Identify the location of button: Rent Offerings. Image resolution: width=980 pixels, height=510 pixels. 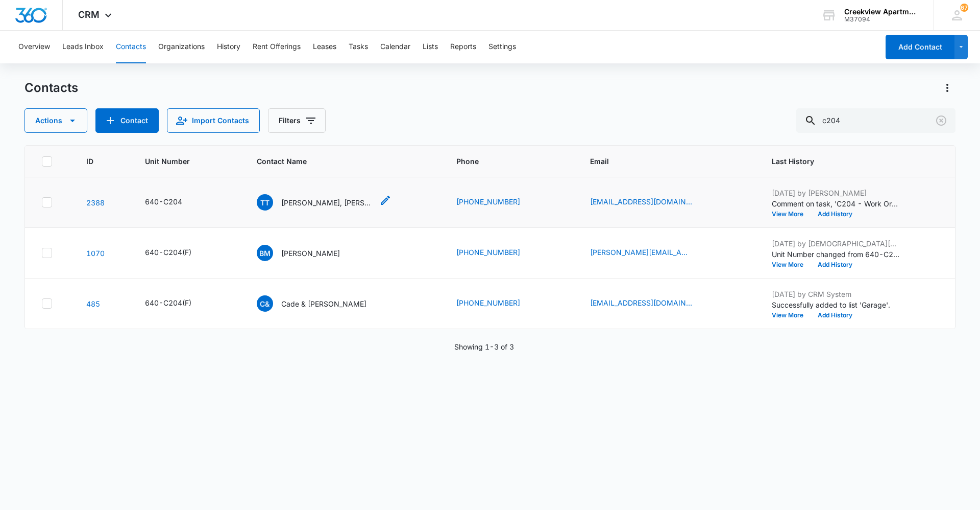
(277, 47).